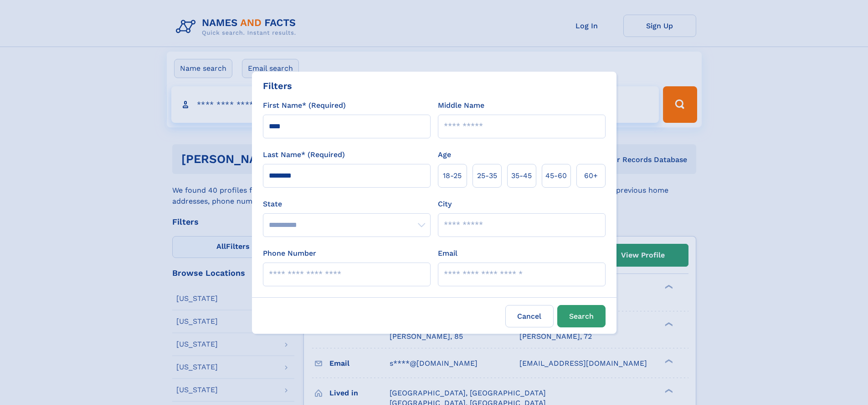 This screenshot has width=868, height=405. What do you see at coordinates (448, 253) in the screenshot?
I see `label: Email` at bounding box center [448, 253].